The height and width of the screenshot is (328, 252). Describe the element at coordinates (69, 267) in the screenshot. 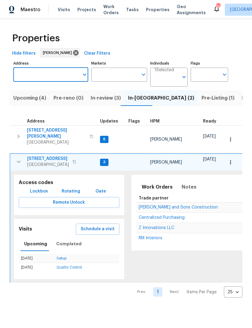

I see `a: Quality Control` at that location.